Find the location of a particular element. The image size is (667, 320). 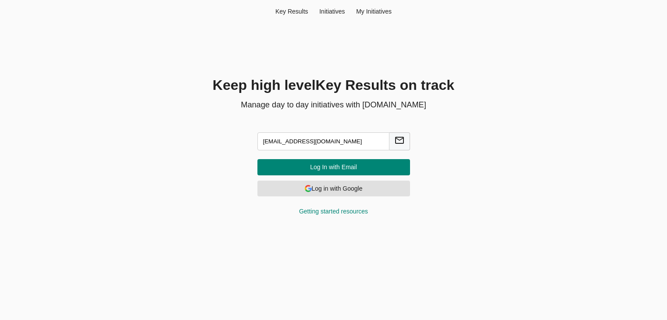

img: Log in with Google is located at coordinates (308, 189).